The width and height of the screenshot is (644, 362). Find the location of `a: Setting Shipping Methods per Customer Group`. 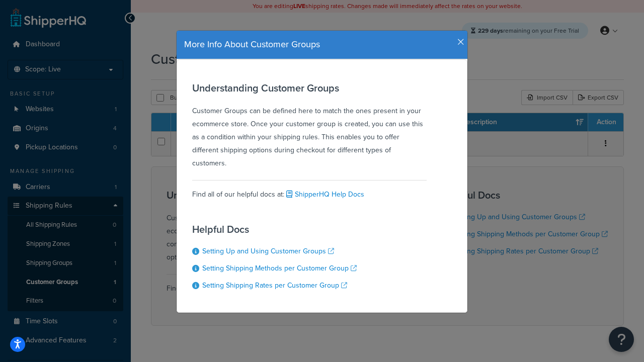

a: Setting Shipping Methods per Customer Group is located at coordinates (279, 268).